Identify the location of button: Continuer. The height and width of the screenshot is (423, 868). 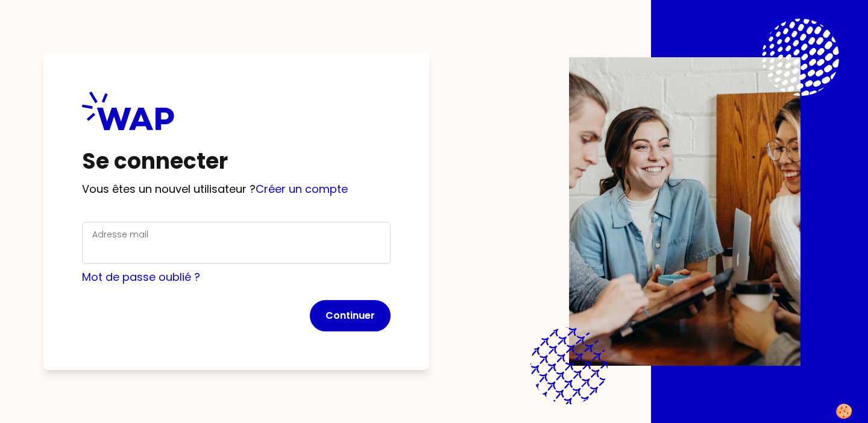
(350, 316).